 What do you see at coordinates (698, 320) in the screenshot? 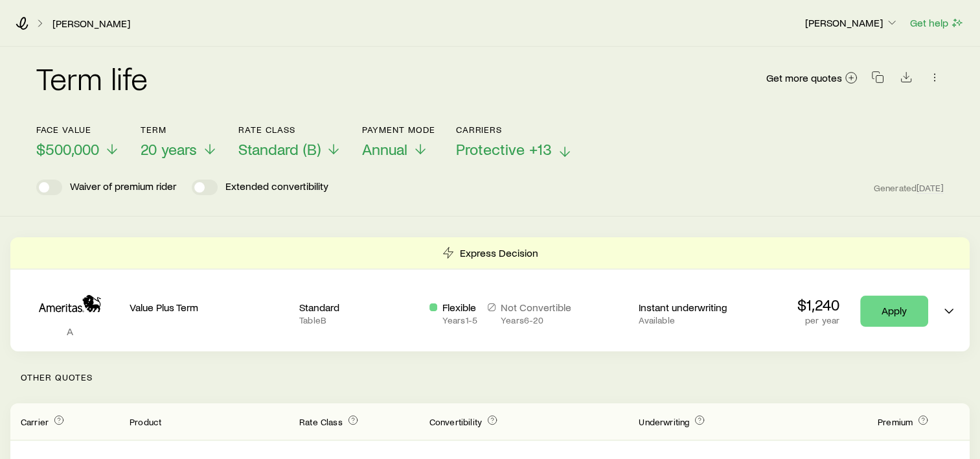
I see `p: Available` at bounding box center [698, 320].